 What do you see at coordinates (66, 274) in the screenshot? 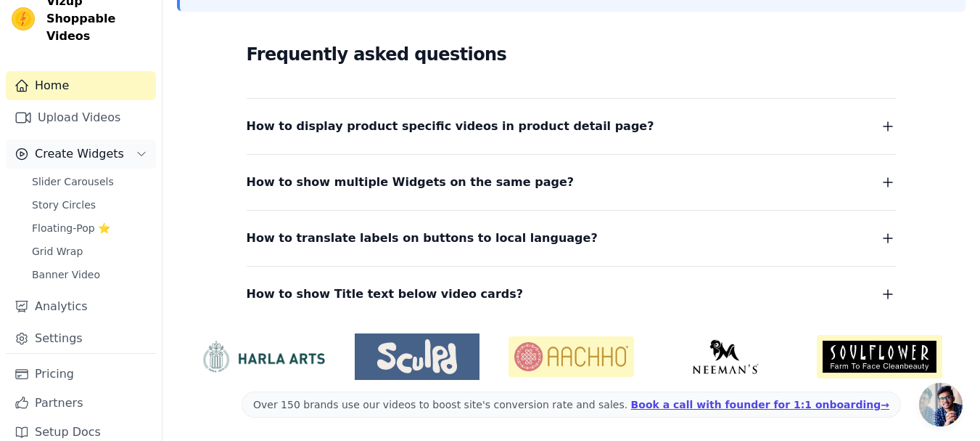
I see `span: Banner Video` at bounding box center [66, 274].